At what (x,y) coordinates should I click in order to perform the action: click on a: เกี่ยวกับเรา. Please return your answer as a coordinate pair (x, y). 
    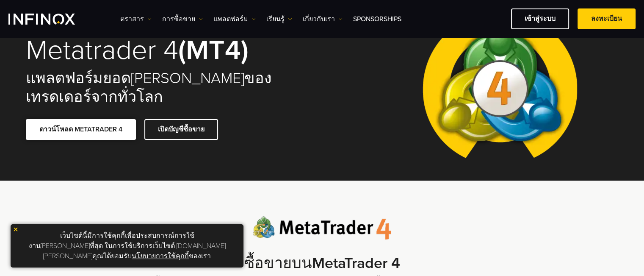
    Looking at the image, I should click on (322, 19).